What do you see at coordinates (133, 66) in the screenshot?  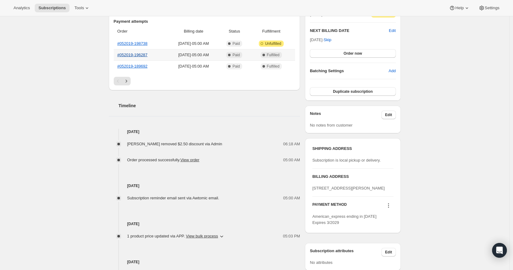 I see `a: #052019-189692` at bounding box center [133, 66].